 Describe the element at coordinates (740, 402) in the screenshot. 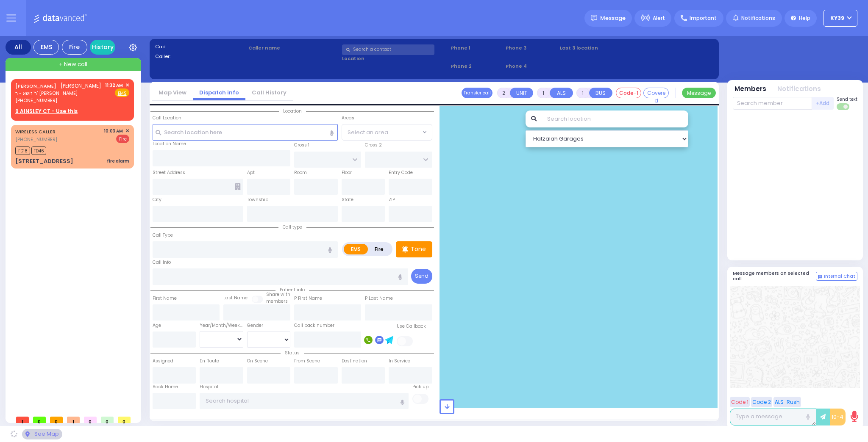

I see `button: Code 1` at that location.